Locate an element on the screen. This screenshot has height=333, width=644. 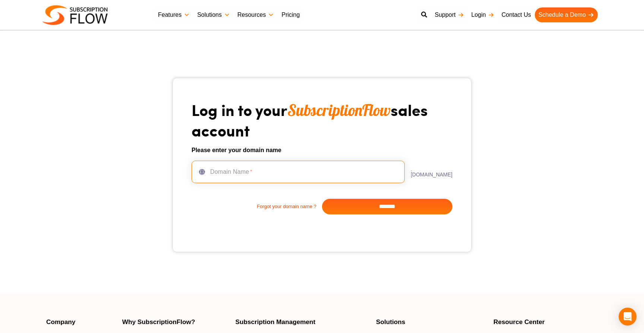
a: Schedule a Demo is located at coordinates (566, 15).